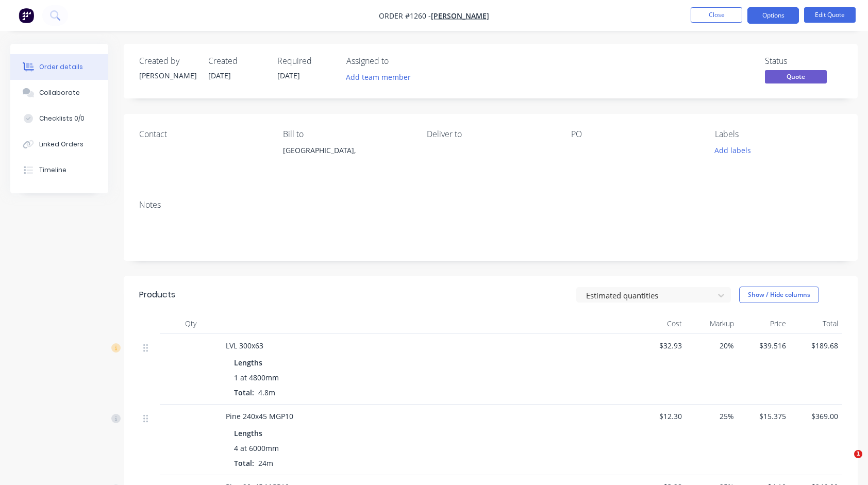 This screenshot has width=868, height=485. Describe the element at coordinates (60, 92) in the screenshot. I see `button: Collaborate` at that location.